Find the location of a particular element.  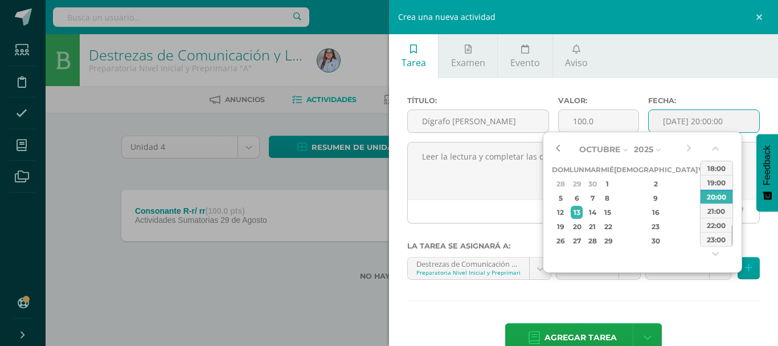

div: Preparatoria Nivel Inicial y Preprimaria is located at coordinates (468, 272).